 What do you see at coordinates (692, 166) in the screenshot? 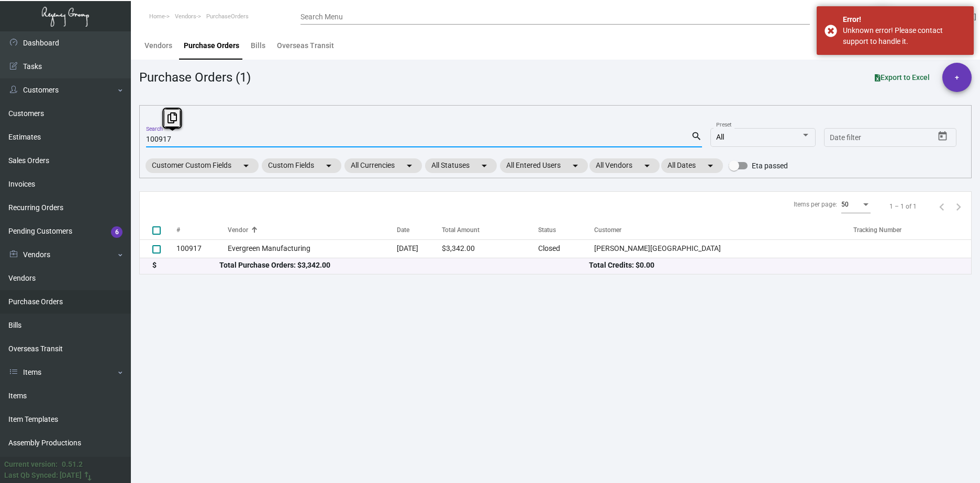
I see `mat-chip: All Dates` at bounding box center [692, 166].